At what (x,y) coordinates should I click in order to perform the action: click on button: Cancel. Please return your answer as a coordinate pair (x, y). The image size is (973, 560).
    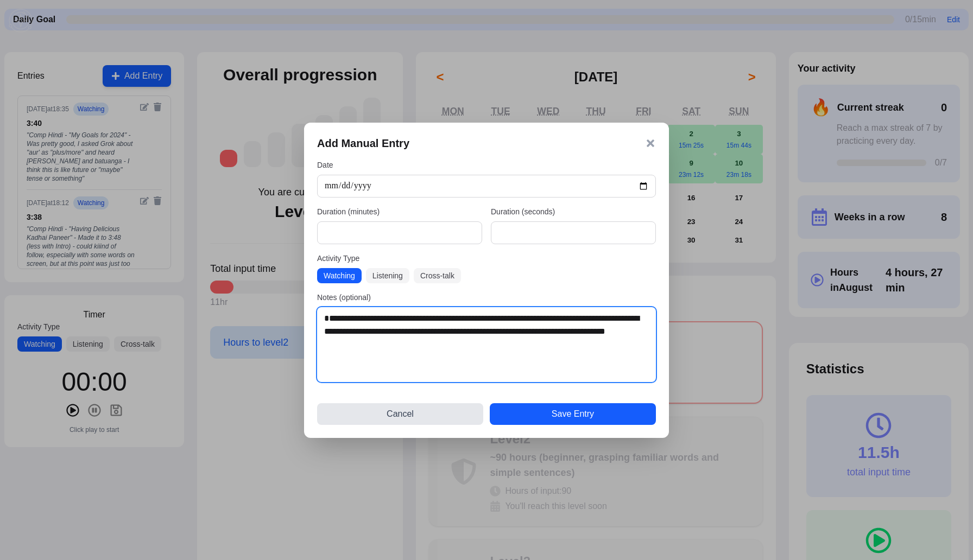
    Looking at the image, I should click on (400, 414).